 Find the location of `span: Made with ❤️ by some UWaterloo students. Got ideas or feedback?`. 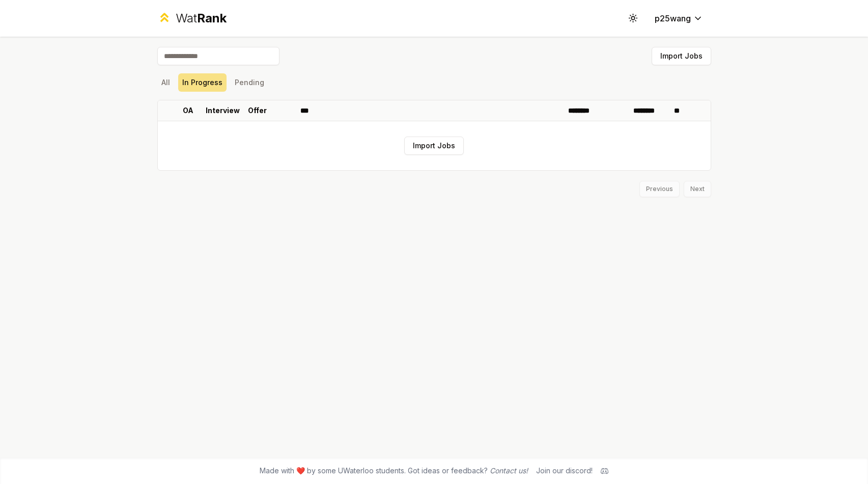

span: Made with ❤️ by some UWaterloo students. Got ideas or feedback? is located at coordinates (393, 470).